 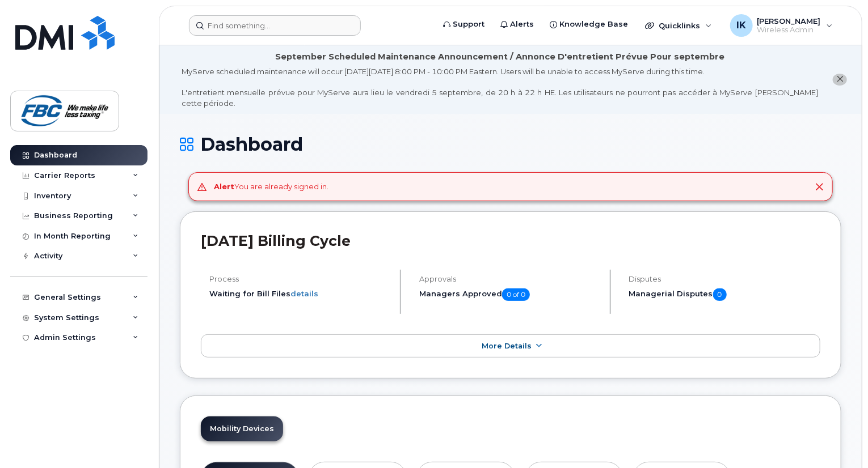 What do you see at coordinates (241, 429) in the screenshot?
I see `a: Mobility Devices` at bounding box center [241, 429].